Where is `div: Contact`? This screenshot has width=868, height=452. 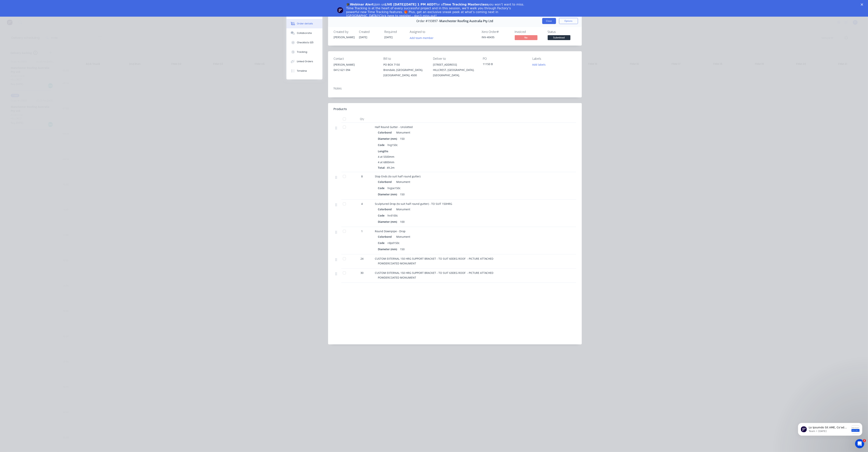 div: Contact is located at coordinates (356, 59).